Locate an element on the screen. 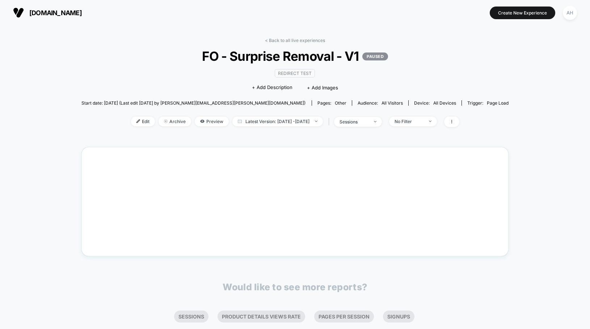 This screenshot has width=590, height=329. button: AH is located at coordinates (570, 13).